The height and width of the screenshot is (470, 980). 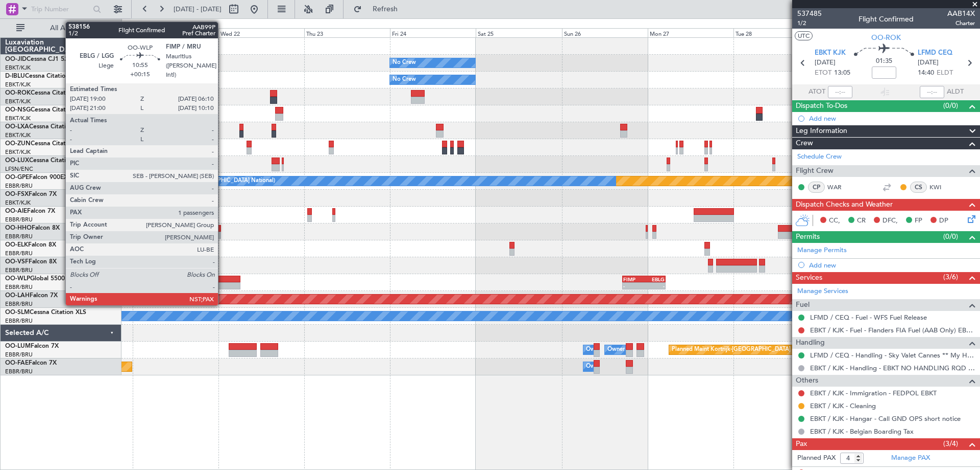 I want to click on a: OO-LUMFalcon 7X, so click(x=32, y=346).